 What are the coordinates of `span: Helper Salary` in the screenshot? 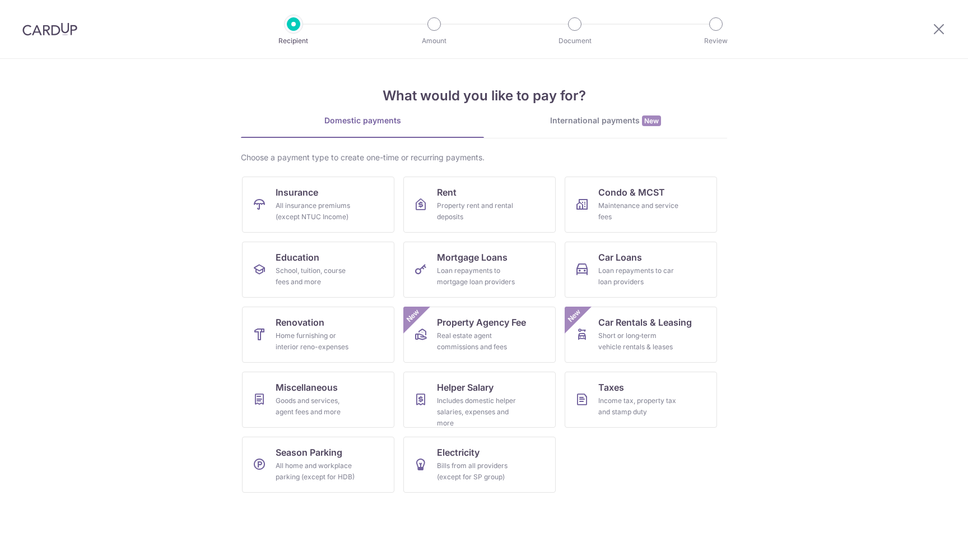 It's located at (465, 387).